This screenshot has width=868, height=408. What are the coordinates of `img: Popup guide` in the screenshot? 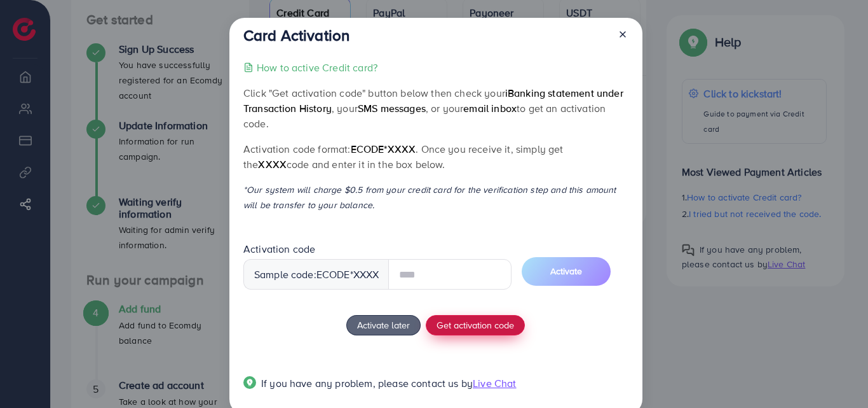 It's located at (250, 382).